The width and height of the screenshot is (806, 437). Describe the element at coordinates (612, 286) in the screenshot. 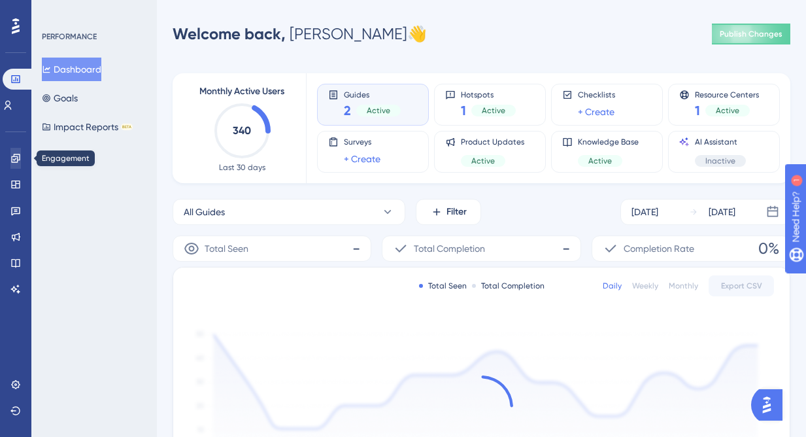

I see `div: Daily` at that location.